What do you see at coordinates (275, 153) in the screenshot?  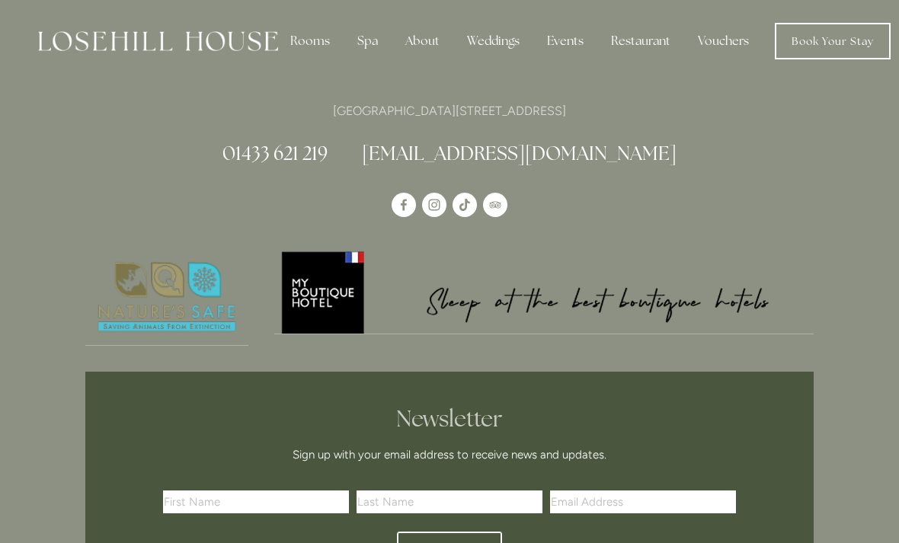 I see `a: 01433 621 219` at bounding box center [275, 153].